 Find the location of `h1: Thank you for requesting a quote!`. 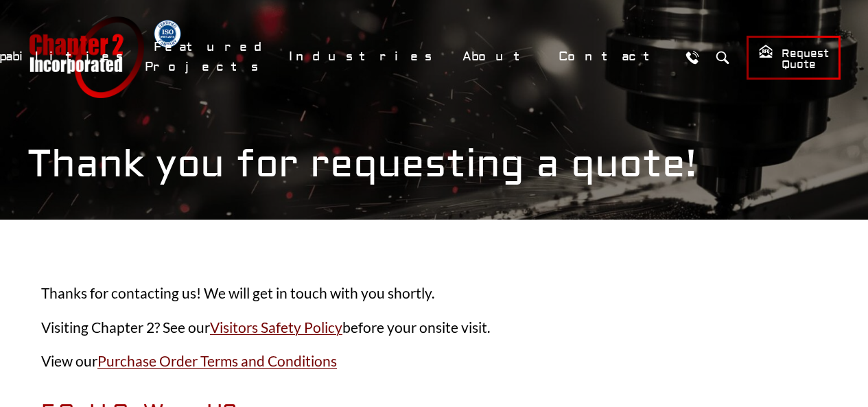

h1: Thank you for requesting a quote! is located at coordinates (434, 164).